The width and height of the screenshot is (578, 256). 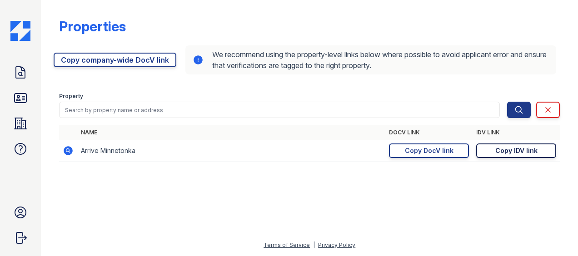 What do you see at coordinates (516, 151) in the screenshot?
I see `a: Copy IDV link` at bounding box center [516, 151].